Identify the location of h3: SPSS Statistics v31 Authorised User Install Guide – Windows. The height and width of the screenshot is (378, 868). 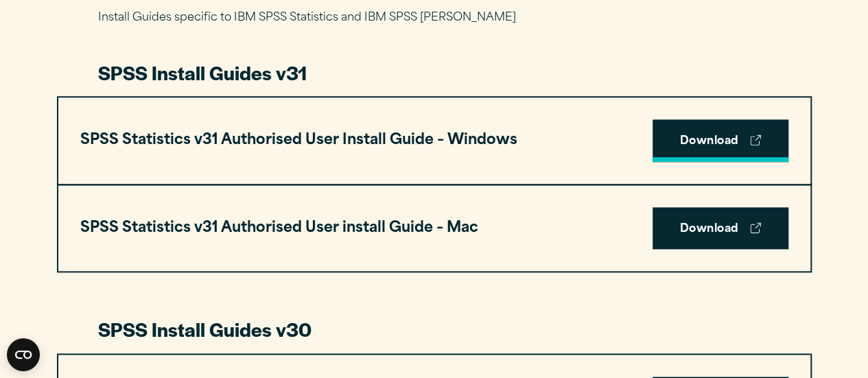
(299, 141).